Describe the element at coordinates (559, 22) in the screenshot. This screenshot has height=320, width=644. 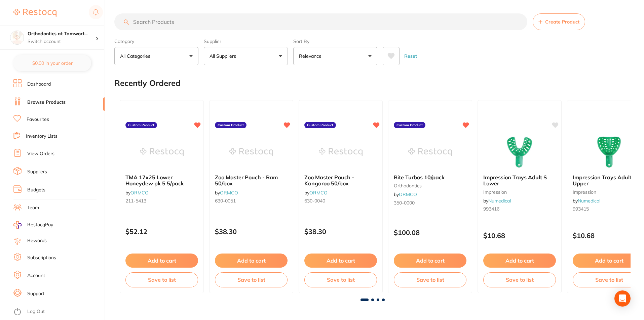
I see `button: Create Product` at that location.